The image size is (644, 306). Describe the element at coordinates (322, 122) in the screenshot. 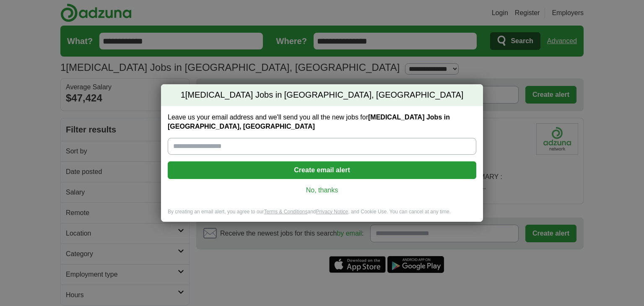

I see `label: Leave us your email address and we'll send you all the new jobs for` at that location.